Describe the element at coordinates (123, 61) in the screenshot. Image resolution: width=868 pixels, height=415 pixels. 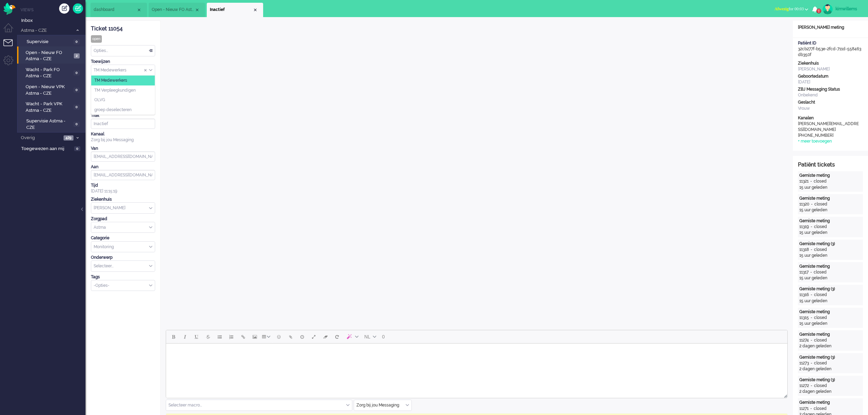
I see `div: Toewijzen` at that location.